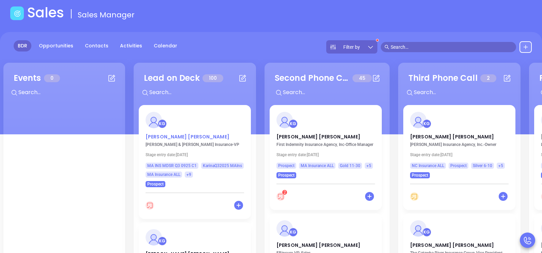 The height and width of the screenshot is (253, 542). What do you see at coordinates (64, 86) in the screenshot?
I see `div: Events0` at bounding box center [64, 86].